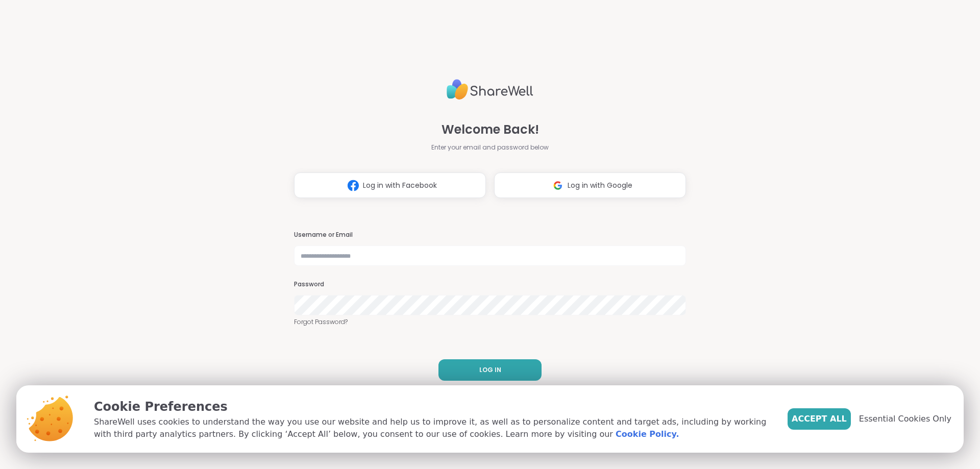  Describe the element at coordinates (490, 370) in the screenshot. I see `span: LOG IN` at that location.